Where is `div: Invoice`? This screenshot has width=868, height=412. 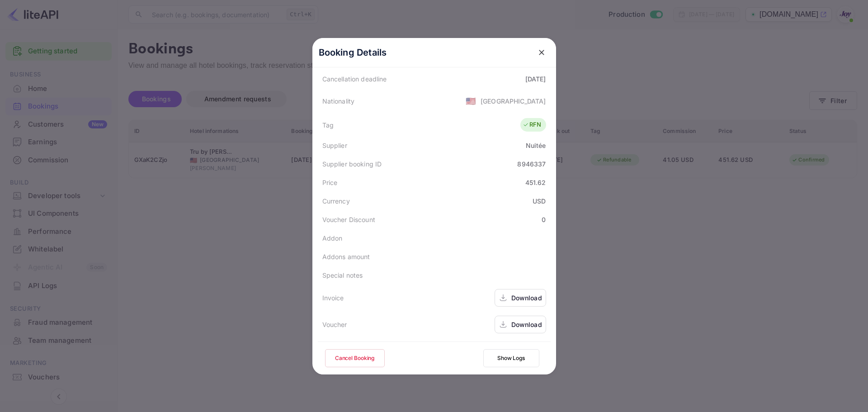
div: Invoice is located at coordinates (333, 297).